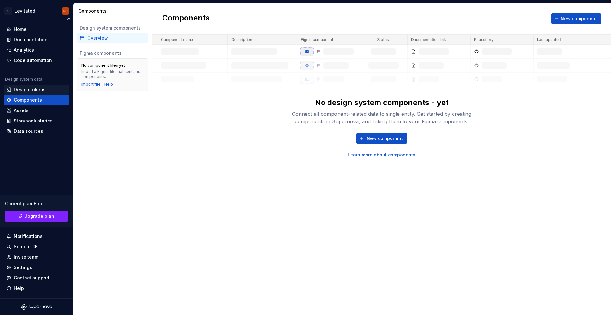 This screenshot has height=315, width=611. What do you see at coordinates (37, 307) in the screenshot?
I see `svg: Supernova Logo` at bounding box center [37, 307].